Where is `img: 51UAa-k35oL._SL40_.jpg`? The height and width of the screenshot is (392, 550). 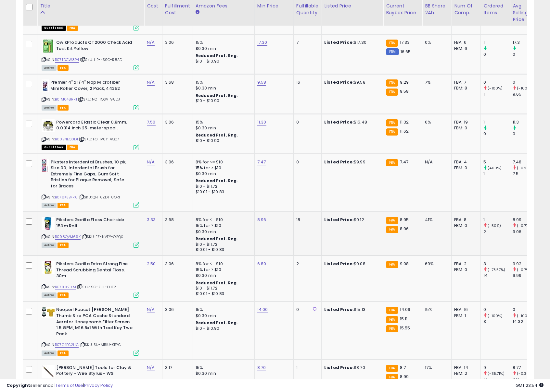
img: 51UAa-k35oL._SL40_.jpg is located at coordinates (48, 46).